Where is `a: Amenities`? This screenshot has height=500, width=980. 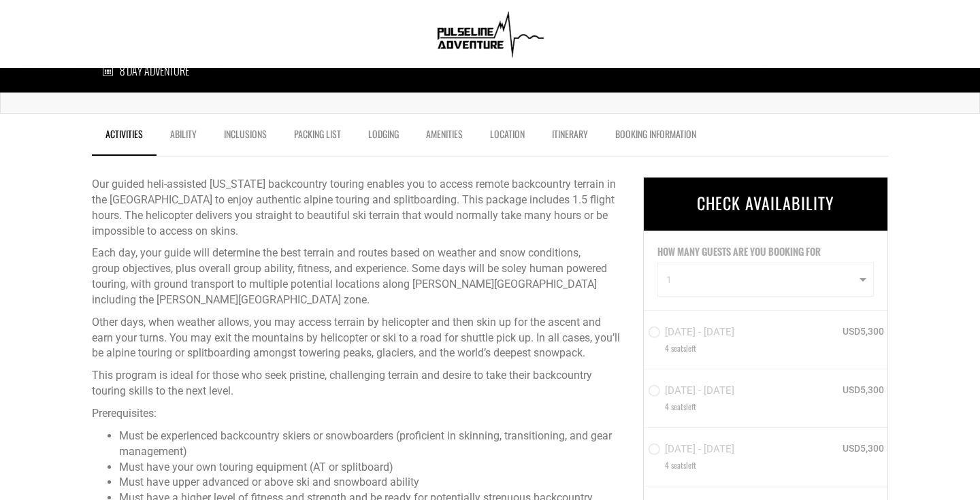
a: Amenities is located at coordinates (445, 138).